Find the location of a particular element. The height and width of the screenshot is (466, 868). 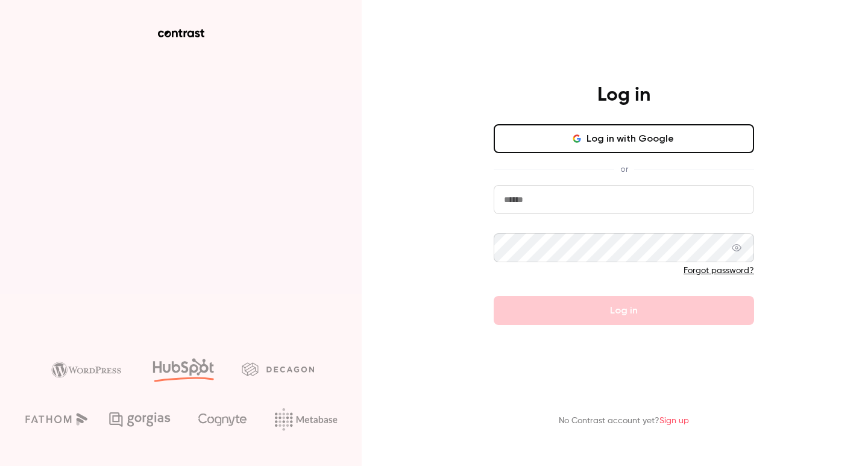

a: Sign up is located at coordinates (674, 421).